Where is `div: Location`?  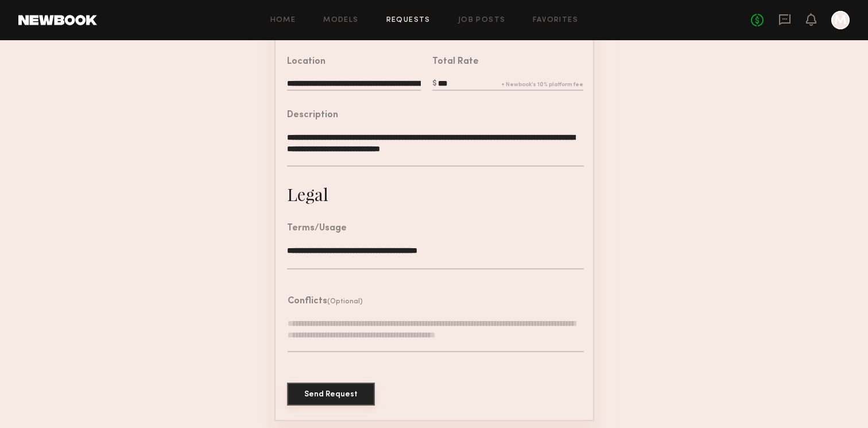 div: Location is located at coordinates (306, 62).